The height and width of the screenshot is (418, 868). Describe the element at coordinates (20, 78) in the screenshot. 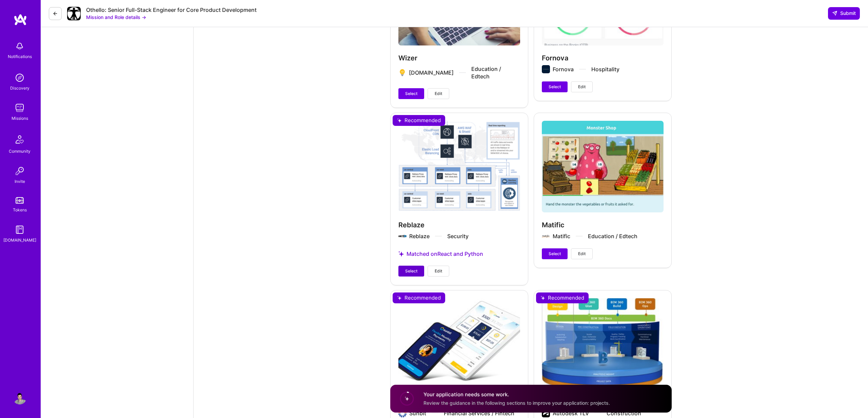

I see `img: discovery` at that location.